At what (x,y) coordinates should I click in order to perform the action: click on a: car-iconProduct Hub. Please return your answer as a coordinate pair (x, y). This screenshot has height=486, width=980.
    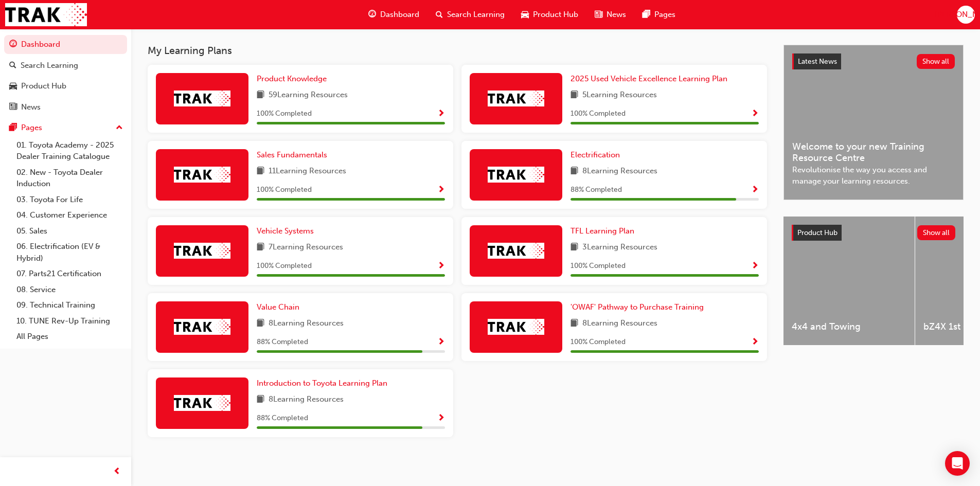
    Looking at the image, I should click on (549, 14).